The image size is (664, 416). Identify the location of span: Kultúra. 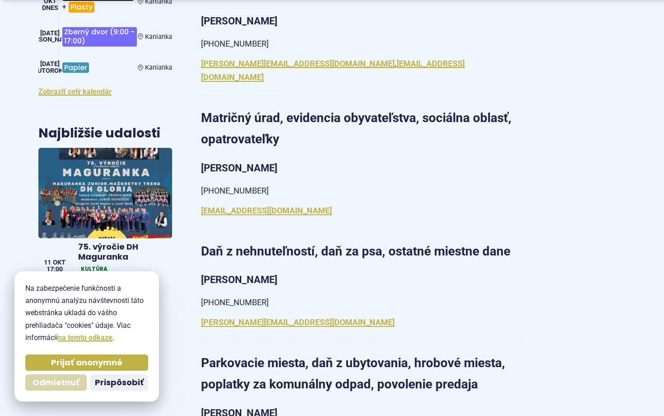
(94, 268).